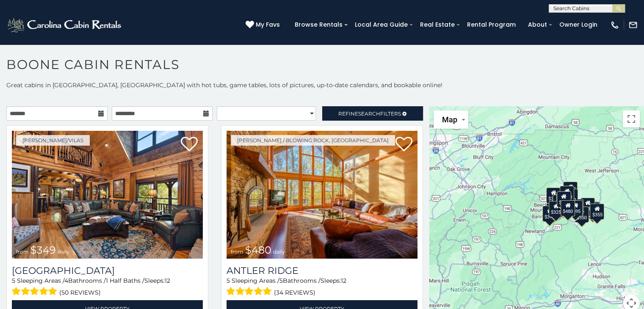  What do you see at coordinates (570, 189) in the screenshot?
I see `div: $525` at bounding box center [570, 189].